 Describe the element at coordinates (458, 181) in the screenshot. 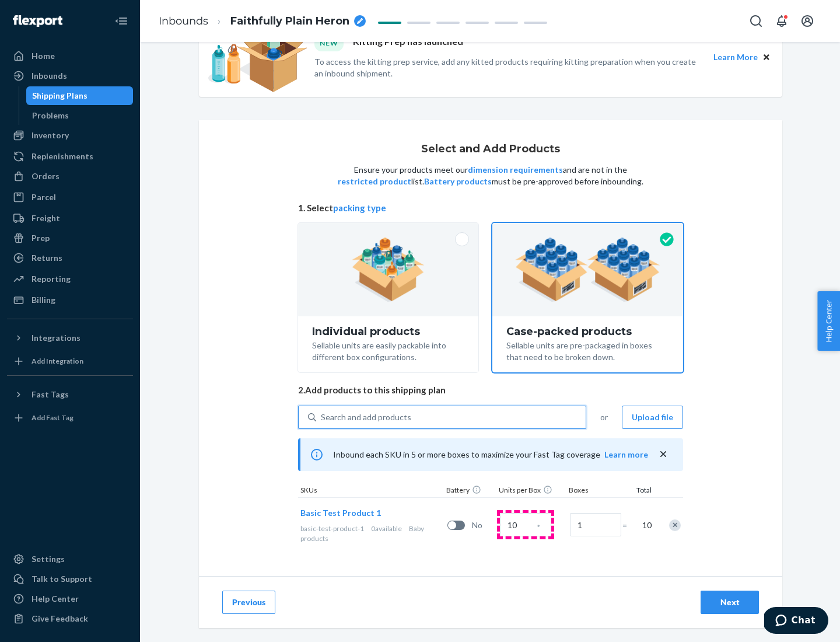

I see `button: Battery products` at that location.